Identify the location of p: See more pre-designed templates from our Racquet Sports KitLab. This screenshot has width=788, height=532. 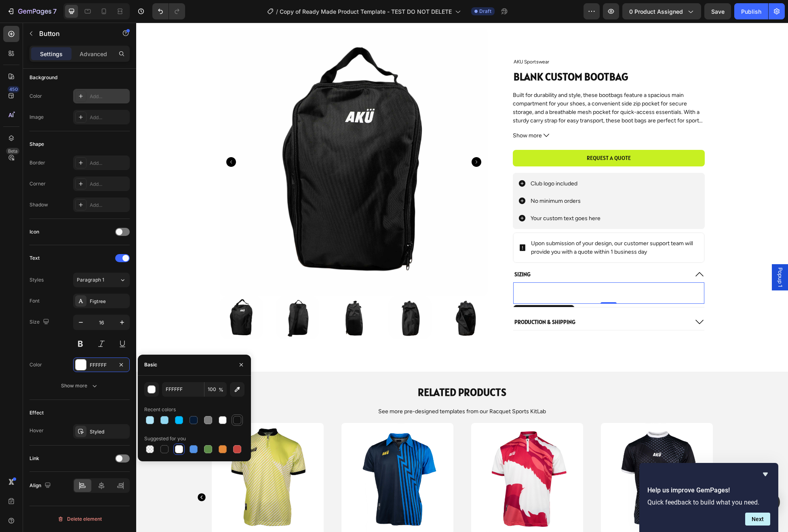
(325, 389).